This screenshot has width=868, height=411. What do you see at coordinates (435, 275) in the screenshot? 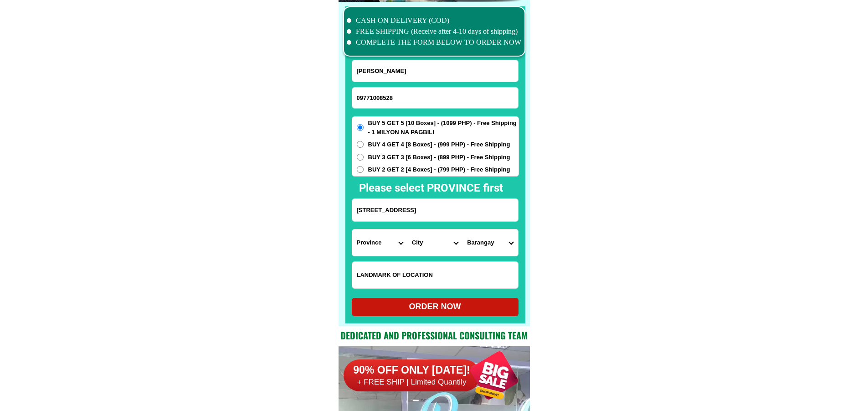
I see `input: Input LANDMARKOFLOCATION` at bounding box center [435, 275].